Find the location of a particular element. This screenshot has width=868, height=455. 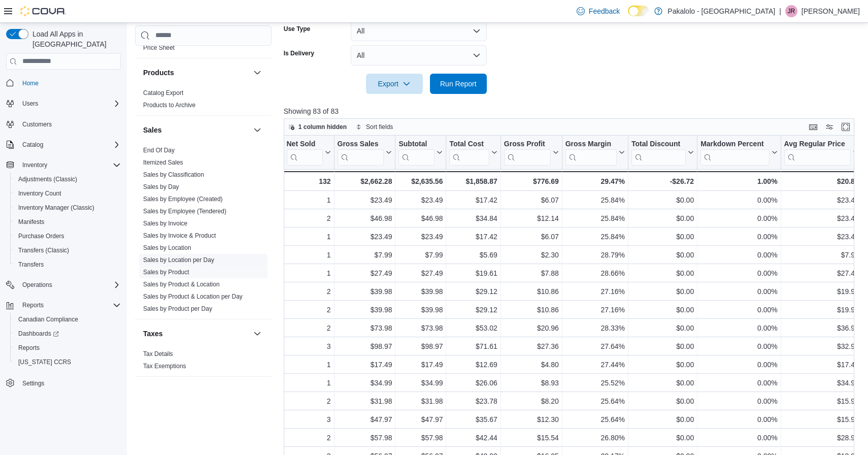

div: $39.98 is located at coordinates (364, 309).